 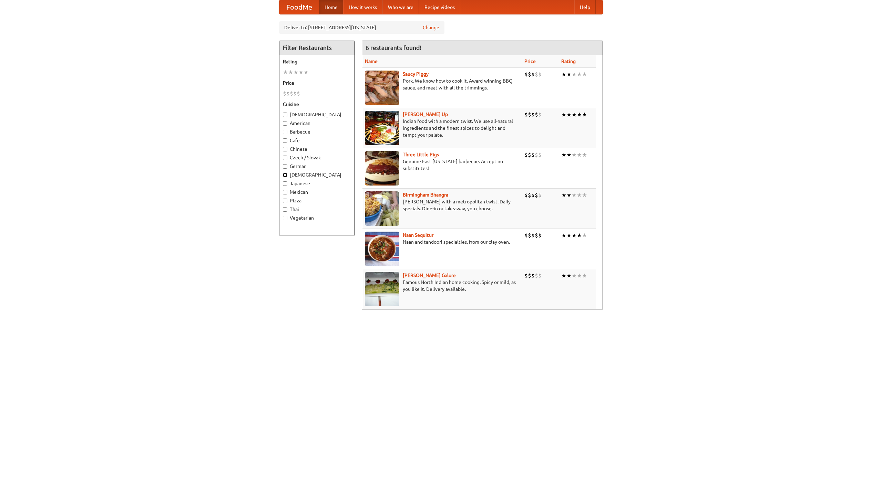 I want to click on input: Czech / Slovak, so click(x=285, y=158).